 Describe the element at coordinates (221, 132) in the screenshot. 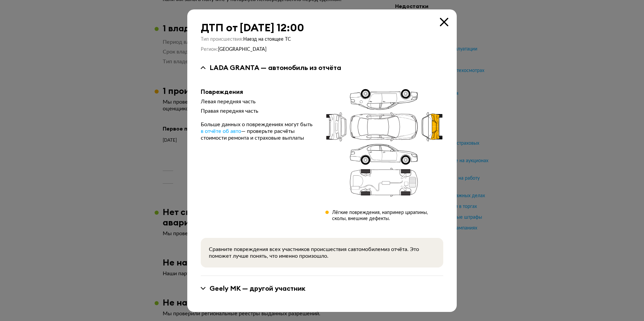

I see `span: в отчёте об авто` at that location.